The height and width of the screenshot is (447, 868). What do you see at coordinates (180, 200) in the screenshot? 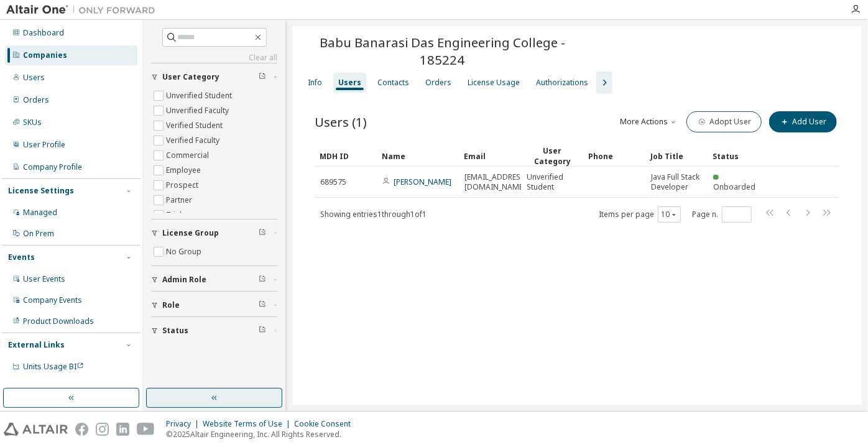
I see `label: Partner` at bounding box center [180, 200].